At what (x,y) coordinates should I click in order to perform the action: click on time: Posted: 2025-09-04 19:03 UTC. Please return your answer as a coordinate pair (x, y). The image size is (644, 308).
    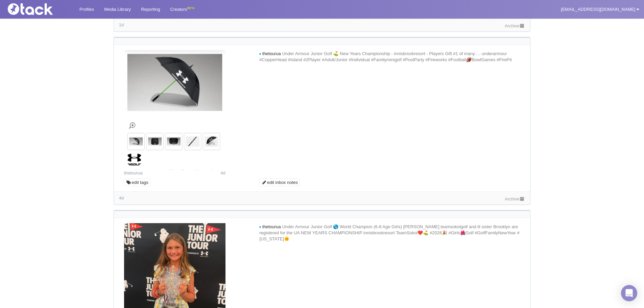
    Looking at the image, I should click on (223, 174).